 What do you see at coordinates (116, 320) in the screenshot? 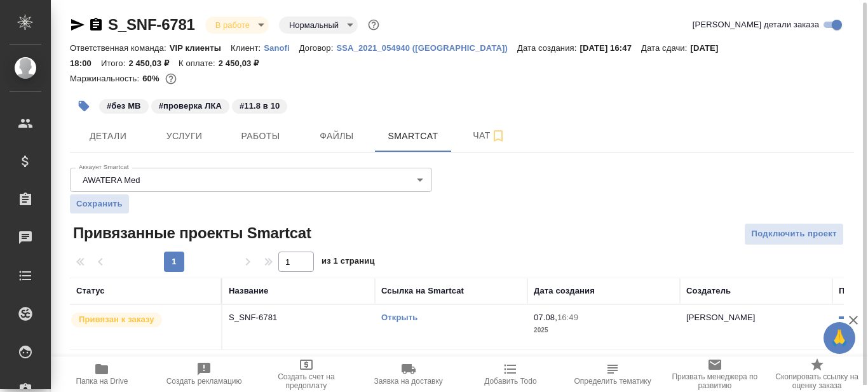
I see `p: Привязан к заказу` at bounding box center [116, 320].